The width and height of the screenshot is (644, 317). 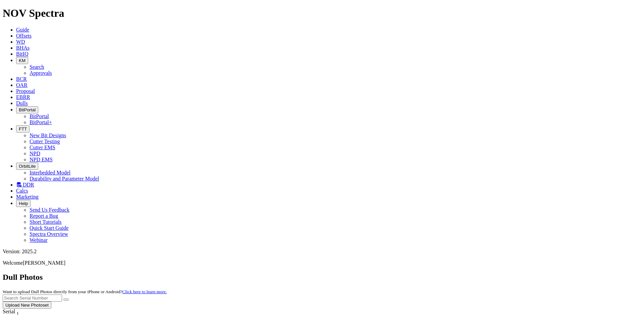 I want to click on a: Click here to learn more., so click(x=144, y=291).